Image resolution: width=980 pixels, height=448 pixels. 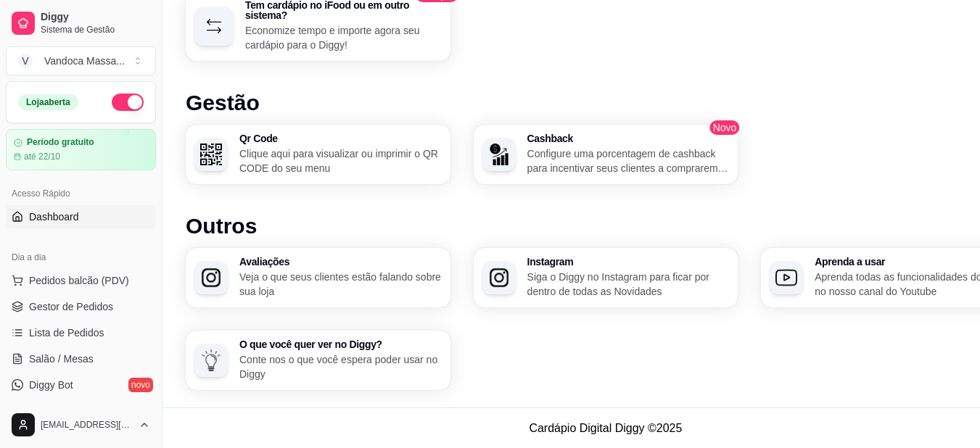 What do you see at coordinates (60, 142) in the screenshot?
I see `article: Período gratuito` at bounding box center [60, 142].